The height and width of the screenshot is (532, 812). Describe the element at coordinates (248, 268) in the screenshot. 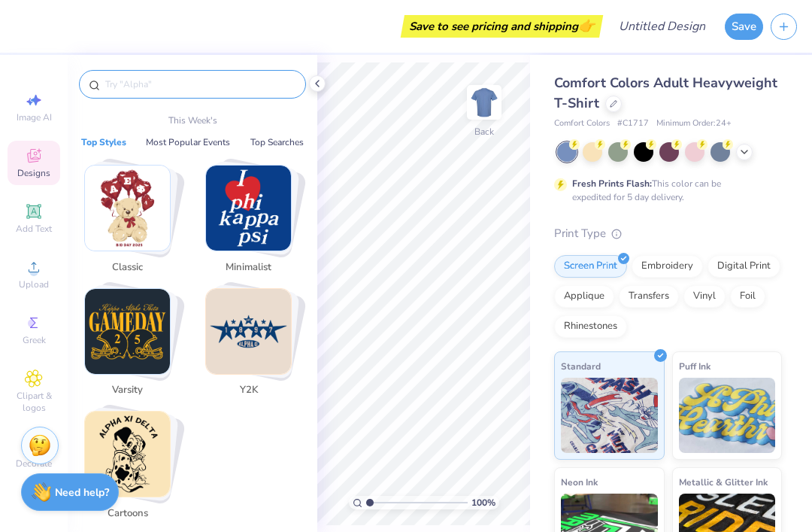

I see `span: Minimalist` at that location.